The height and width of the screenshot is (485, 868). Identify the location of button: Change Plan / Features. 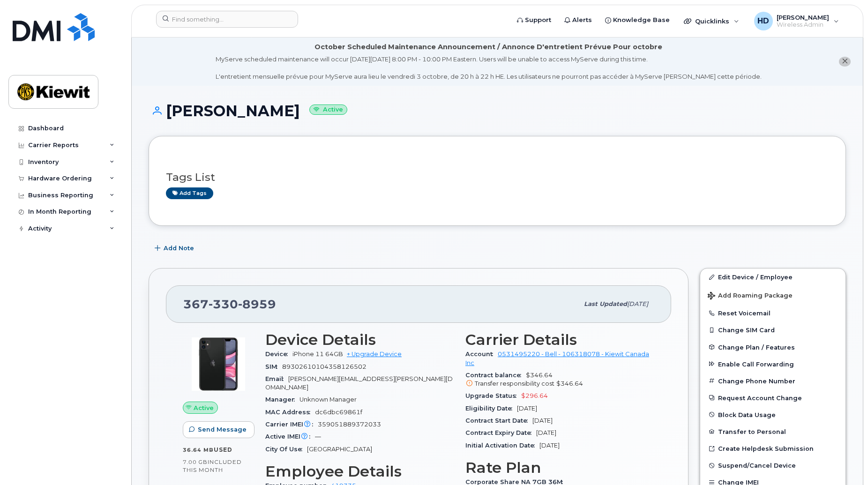
(773, 347).